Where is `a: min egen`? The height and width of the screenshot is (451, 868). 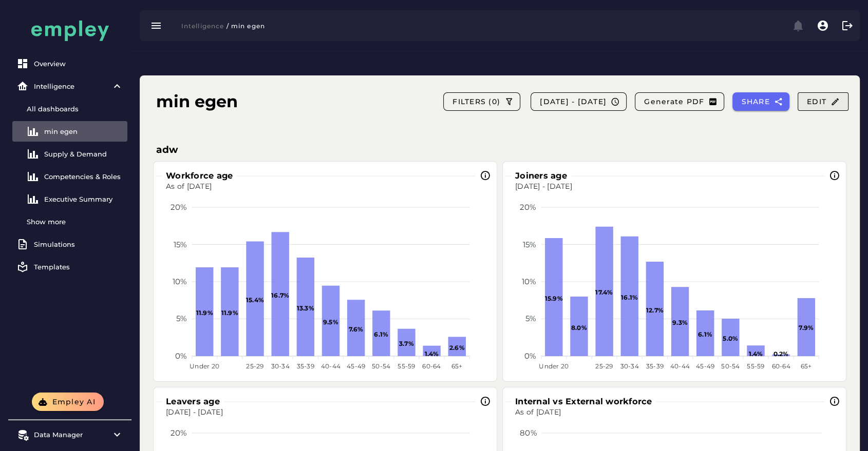 a: min egen is located at coordinates (70, 131).